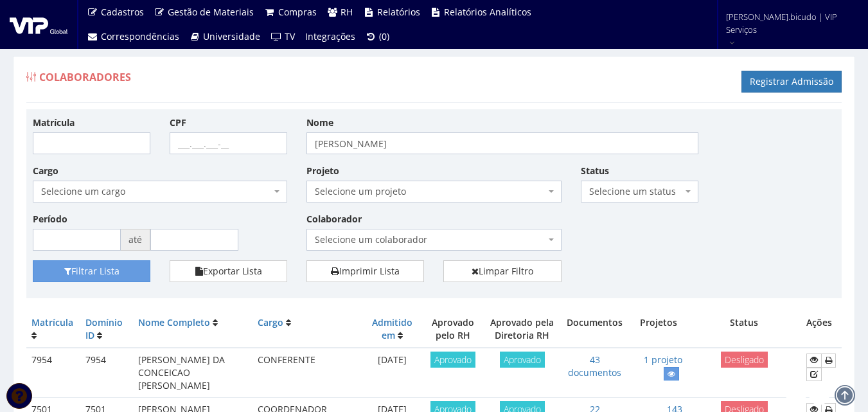 The width and height of the screenshot is (868, 412). I want to click on img: logo, so click(38, 25).